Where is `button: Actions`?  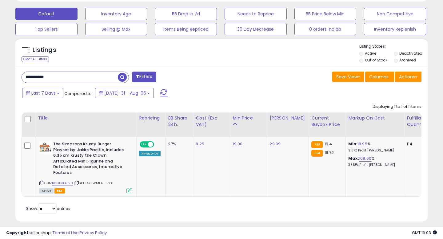
button: Actions is located at coordinates (408, 77).